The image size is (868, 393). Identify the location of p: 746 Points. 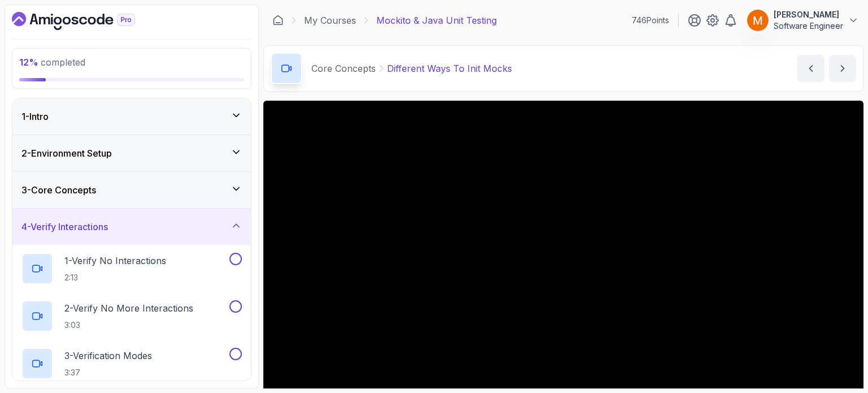
(650, 20).